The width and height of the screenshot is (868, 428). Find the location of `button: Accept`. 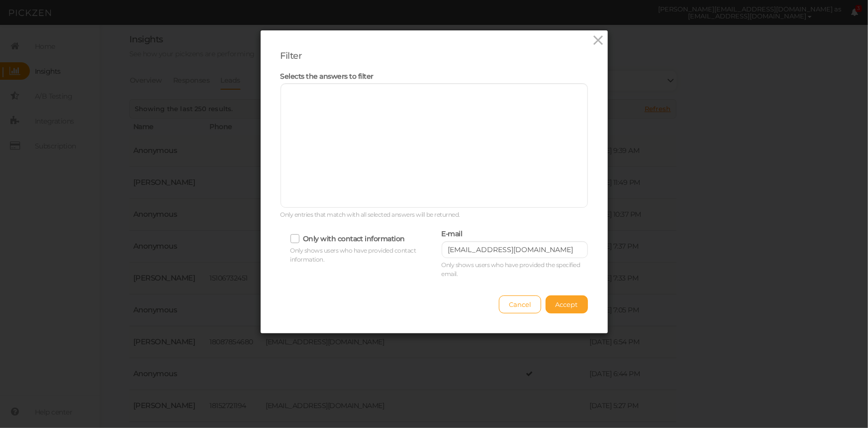

button: Accept is located at coordinates (567, 304).